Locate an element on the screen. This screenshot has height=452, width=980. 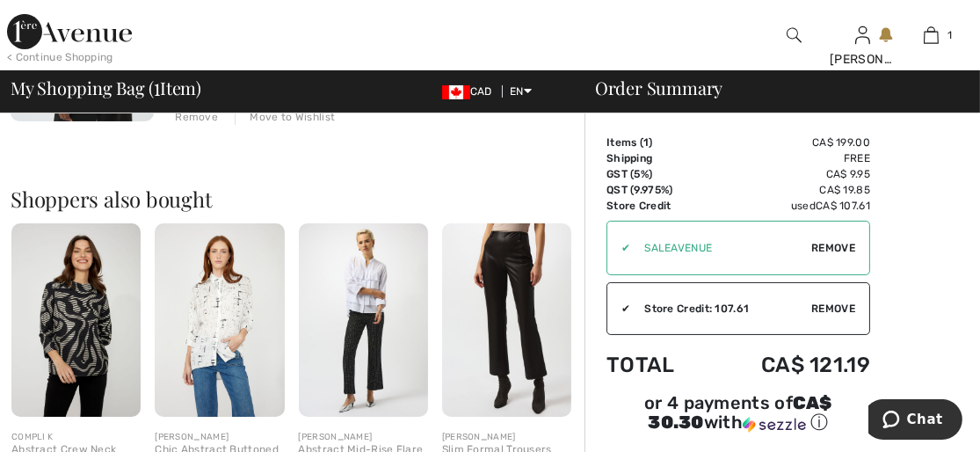
div: or 4 payments of with is located at coordinates (738, 414).